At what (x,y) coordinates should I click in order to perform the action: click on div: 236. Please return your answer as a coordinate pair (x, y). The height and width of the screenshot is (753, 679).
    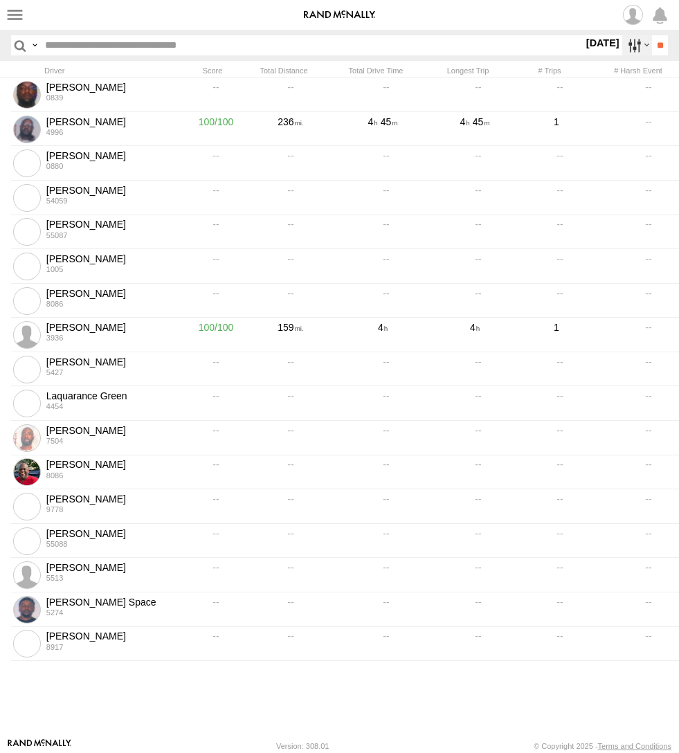
    Looking at the image, I should click on (291, 129).